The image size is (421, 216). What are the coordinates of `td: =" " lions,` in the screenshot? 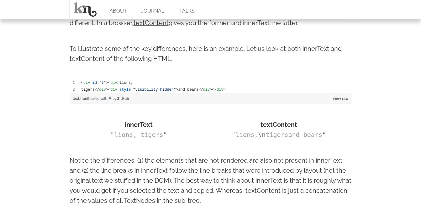 It's located at (215, 83).